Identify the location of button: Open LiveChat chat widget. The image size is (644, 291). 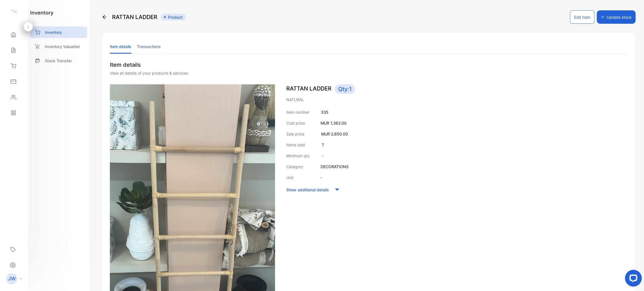
(13, 11).